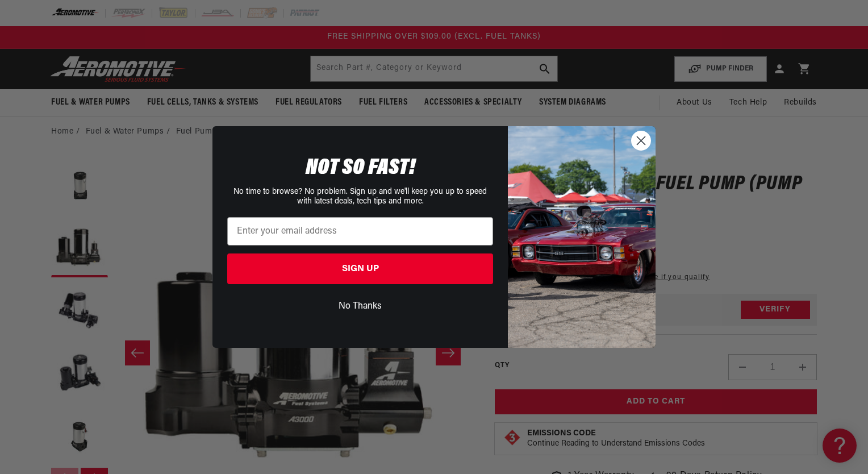  I want to click on button: SIGN UP, so click(361, 269).